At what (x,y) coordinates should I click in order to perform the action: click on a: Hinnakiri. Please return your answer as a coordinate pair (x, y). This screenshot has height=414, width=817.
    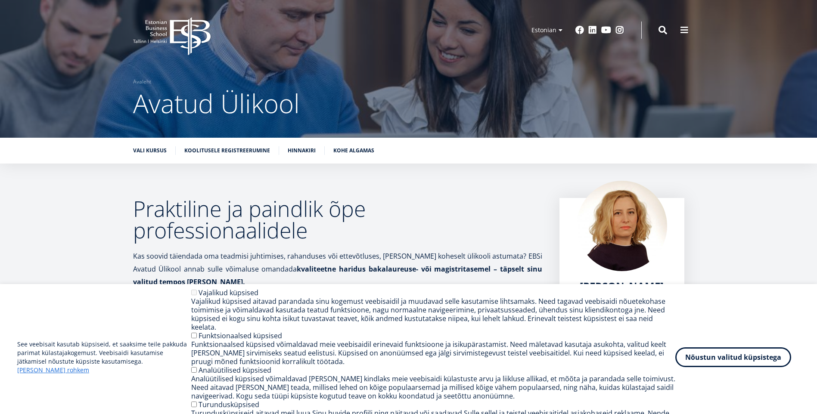
    Looking at the image, I should click on (302, 151).